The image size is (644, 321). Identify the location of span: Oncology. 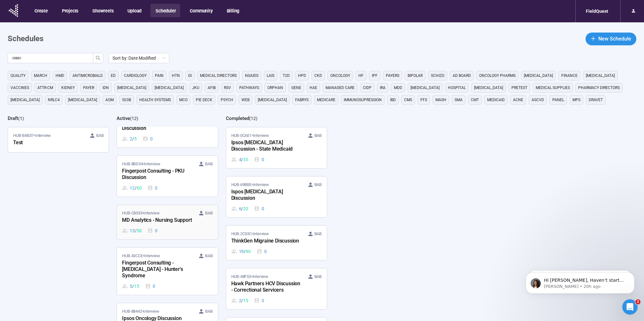
(340, 75).